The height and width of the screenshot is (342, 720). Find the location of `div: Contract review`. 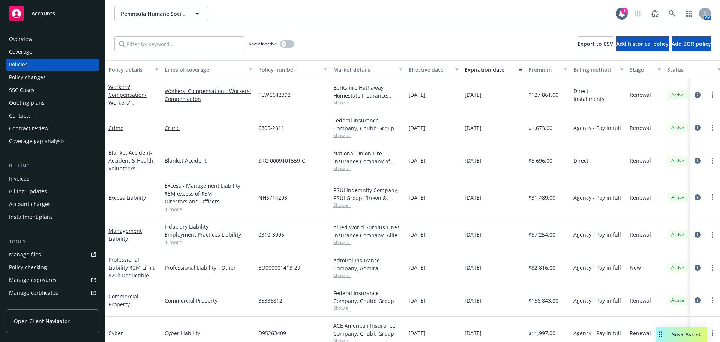

div: Contract review is located at coordinates (28, 128).